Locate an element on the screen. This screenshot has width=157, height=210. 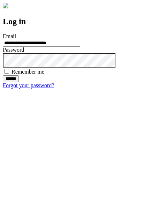
img: logo-4e3dc11c47720685a147b03b5a06dd966a58ff35d612b21f08c02c0306f2b779.png is located at coordinates (6, 6).